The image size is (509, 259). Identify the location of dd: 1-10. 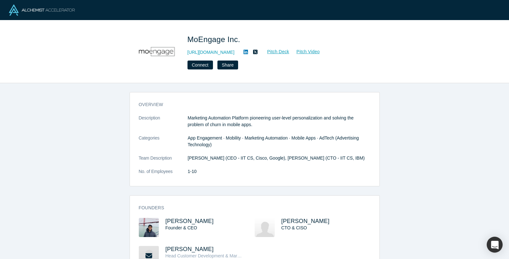
(279, 171).